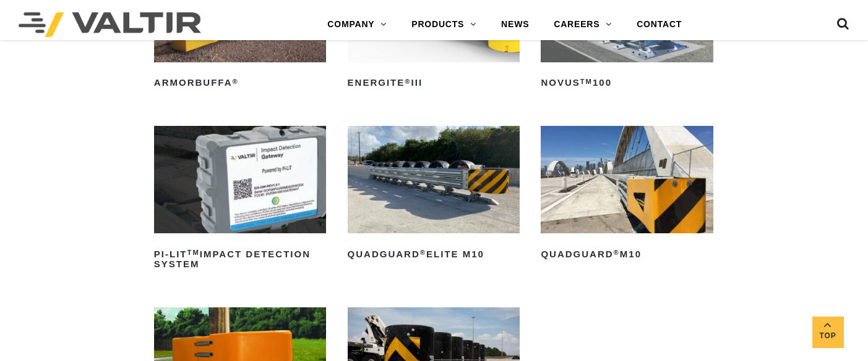  What do you see at coordinates (240, 260) in the screenshot?
I see `h2: PI-LIT Impact Detection System` at bounding box center [240, 260].